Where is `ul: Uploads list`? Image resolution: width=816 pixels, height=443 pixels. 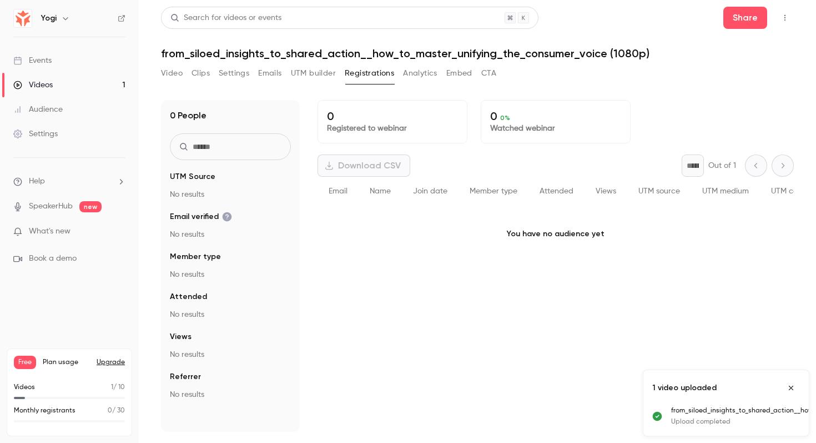
ul: Uploads list is located at coordinates (726, 420).